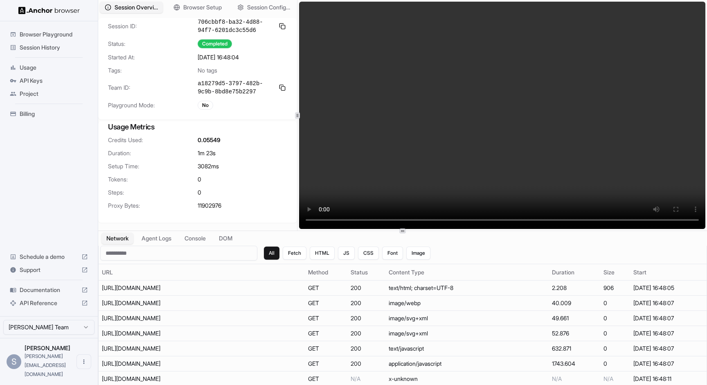  What do you see at coordinates (49, 303) in the screenshot?
I see `div: API Reference` at bounding box center [49, 303].